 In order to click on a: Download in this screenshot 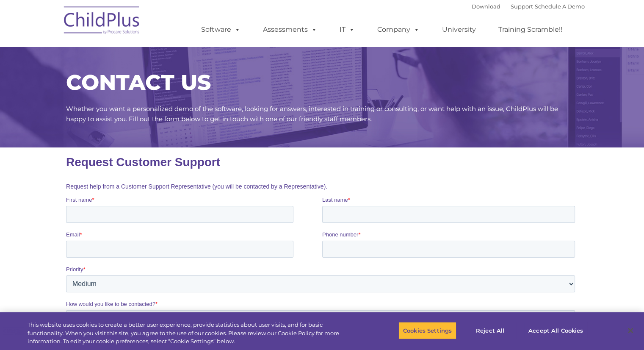, I will do `click(486, 6)`.